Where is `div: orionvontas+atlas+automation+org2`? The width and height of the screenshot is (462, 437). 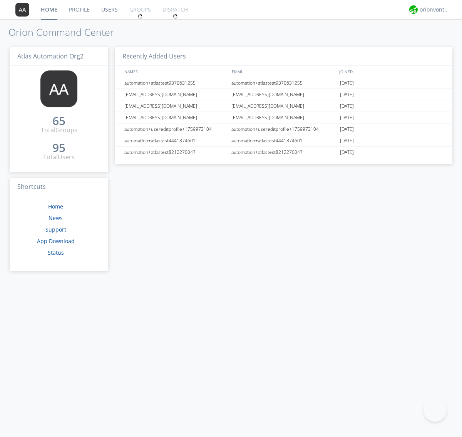
div: orionvontas+atlas+automation+org2 is located at coordinates (434, 10).